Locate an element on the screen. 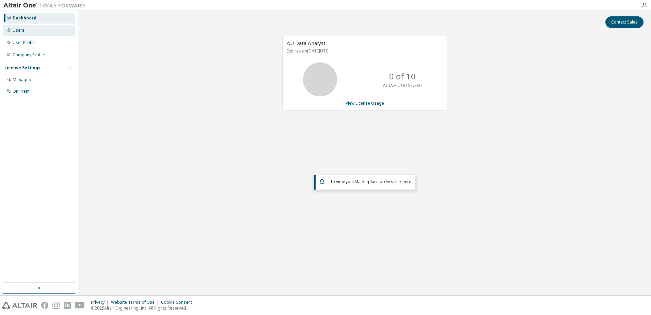 Image resolution: width=651 pixels, height=315 pixels. img: Altair One is located at coordinates (46, 5).